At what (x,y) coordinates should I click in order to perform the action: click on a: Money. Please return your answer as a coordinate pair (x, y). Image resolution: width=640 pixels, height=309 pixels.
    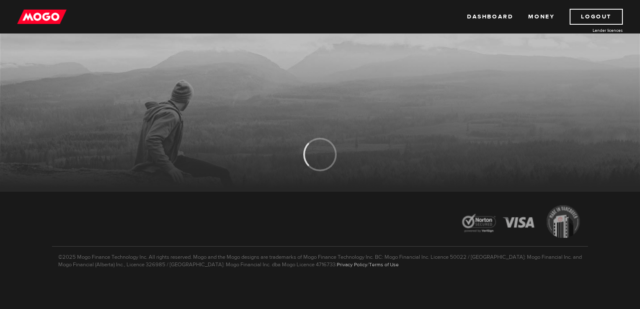
    Looking at the image, I should click on (541, 17).